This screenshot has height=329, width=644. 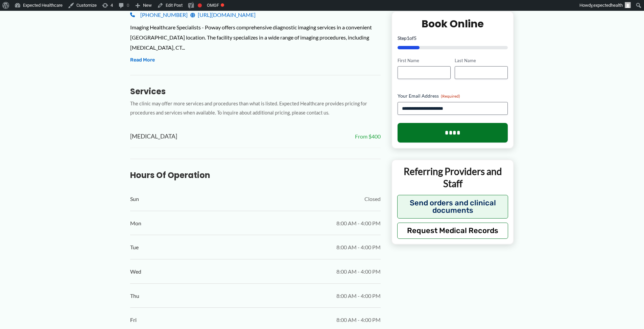 What do you see at coordinates (134, 296) in the screenshot?
I see `span: Thu` at bounding box center [134, 296].